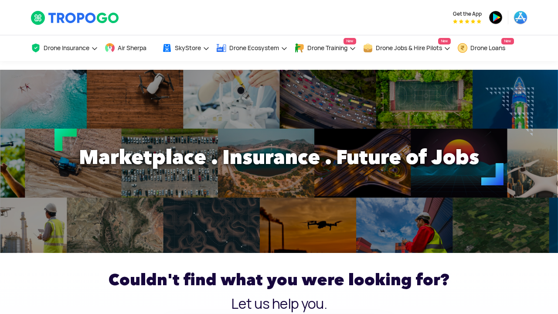 This screenshot has height=314, width=558. Describe the element at coordinates (407, 48) in the screenshot. I see `a: Drone Jobs & Hire PilotsNew` at that location.